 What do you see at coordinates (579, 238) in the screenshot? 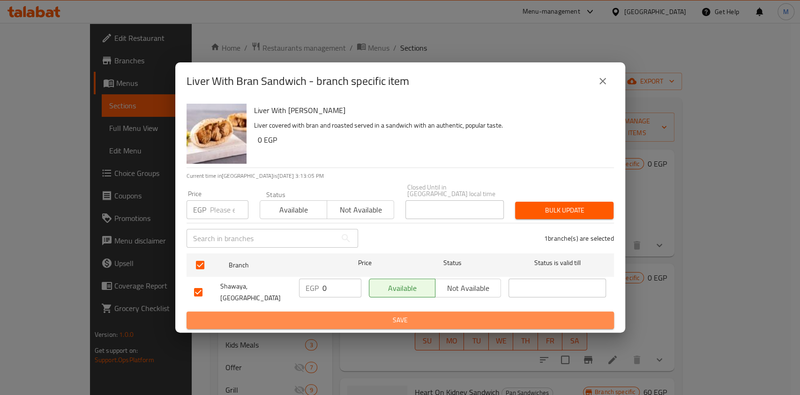
I see `p: 1 branche(s) are selected` at bounding box center [579, 238].